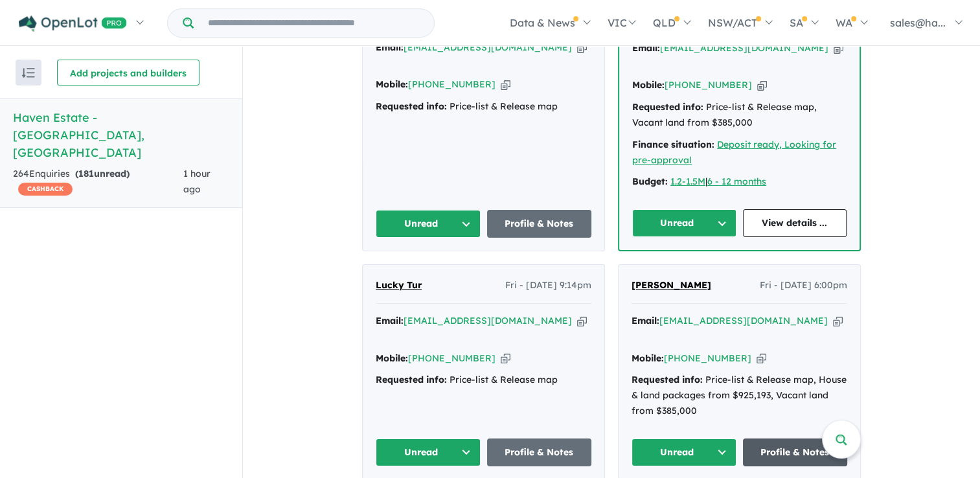 The image size is (980, 478). Describe the element at coordinates (739, 115) in the screenshot. I see `div: Price-list & Release map, Vacant land from $385,000` at that location.